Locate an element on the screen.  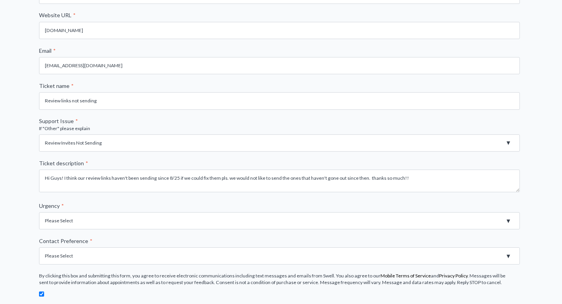
span: Urgency is located at coordinates (49, 205).